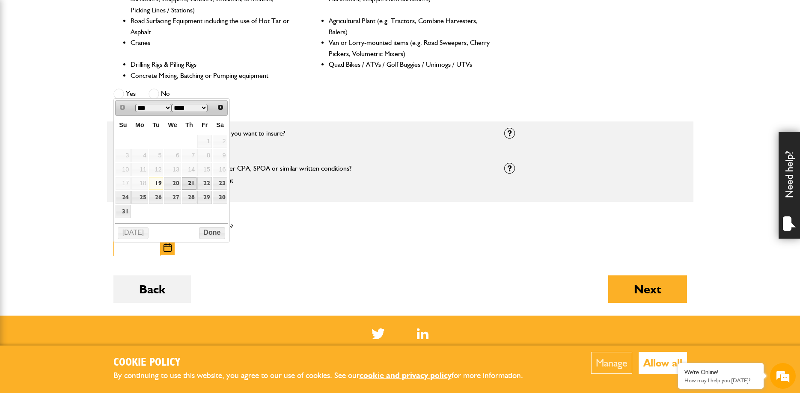 This screenshot has width=800, height=393. Describe the element at coordinates (232, 169) in the screenshot. I see `label: Is the equipment hired out exclusively under CPA, SPOA or similar written conditions?` at that location.